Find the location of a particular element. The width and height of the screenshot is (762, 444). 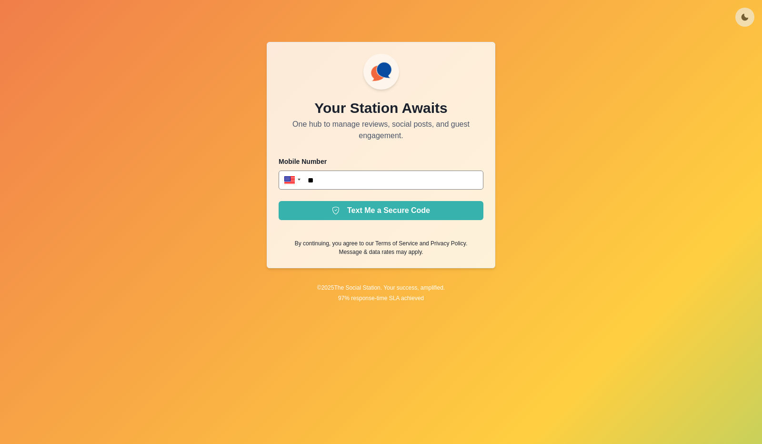

a: Terms of Service is located at coordinates (396, 243).